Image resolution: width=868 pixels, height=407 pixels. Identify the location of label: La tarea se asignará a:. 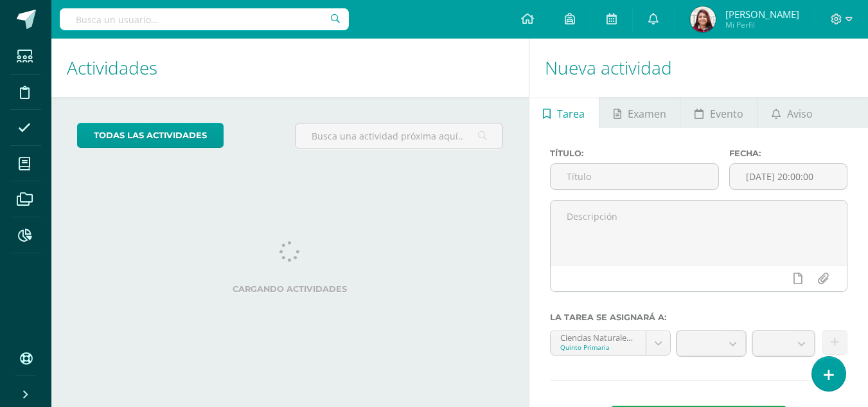
(698, 317).